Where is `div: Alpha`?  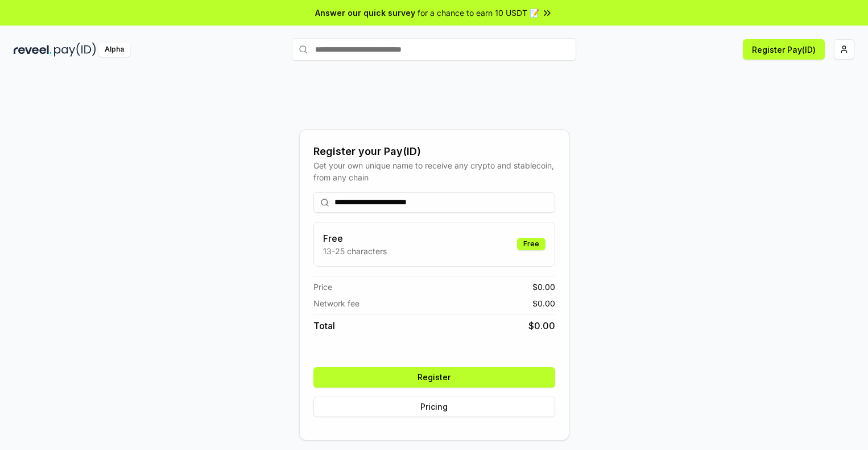
div: Alpha is located at coordinates (114, 50).